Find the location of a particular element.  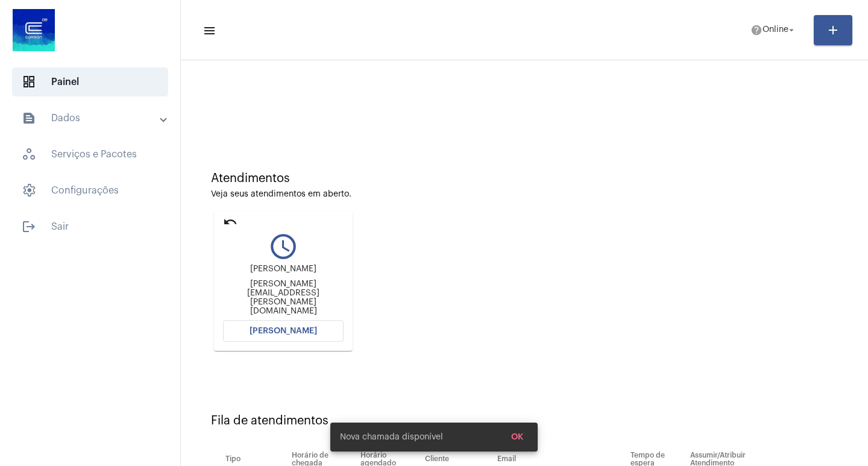

mat-icon: arrow_drop_down is located at coordinates (791, 30).